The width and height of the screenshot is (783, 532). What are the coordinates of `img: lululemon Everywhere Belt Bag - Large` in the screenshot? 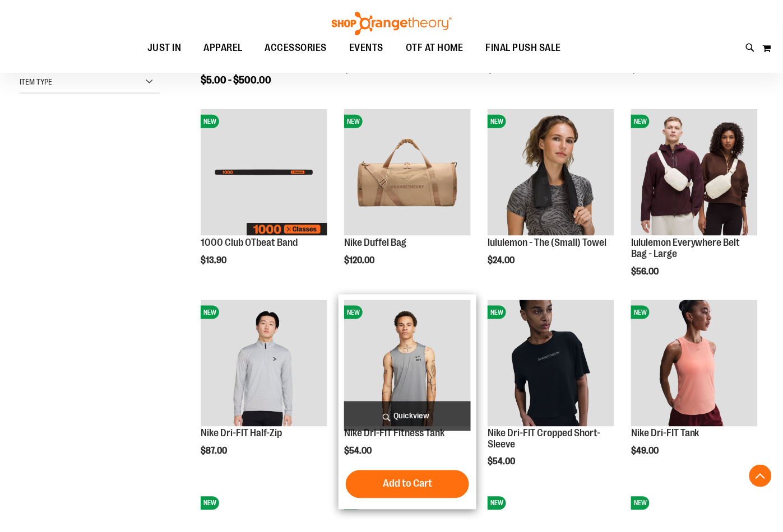 It's located at (694, 173).